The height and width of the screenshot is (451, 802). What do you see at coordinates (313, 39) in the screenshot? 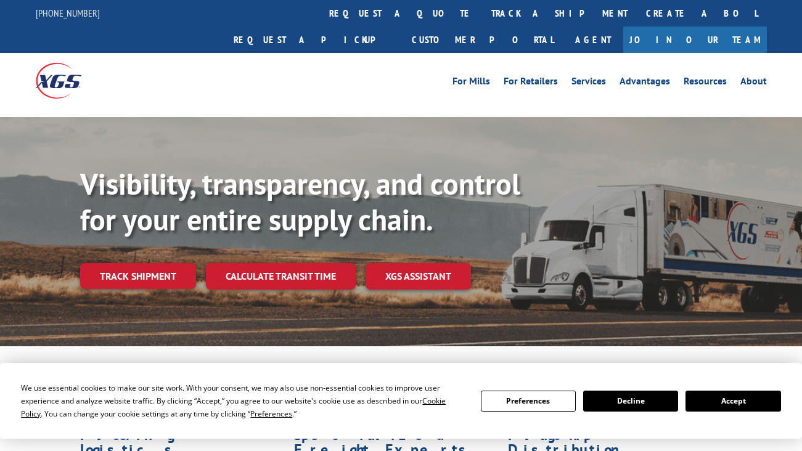
I see `a: Request a pickup` at bounding box center [313, 39].